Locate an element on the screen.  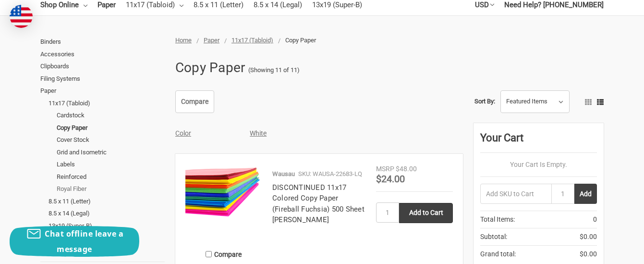
div: MSRP is located at coordinates (385, 169).